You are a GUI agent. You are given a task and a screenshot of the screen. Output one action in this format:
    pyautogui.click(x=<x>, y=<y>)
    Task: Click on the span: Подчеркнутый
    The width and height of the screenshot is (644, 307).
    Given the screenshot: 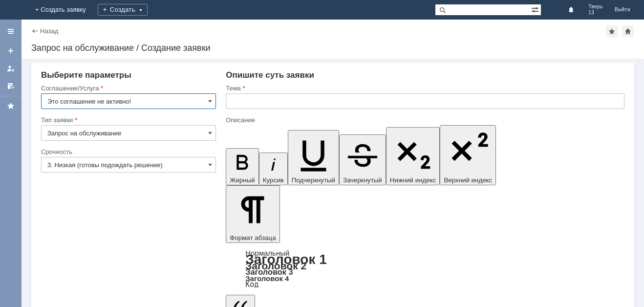 What is the action you would take?
    pyautogui.click(x=313, y=180)
    